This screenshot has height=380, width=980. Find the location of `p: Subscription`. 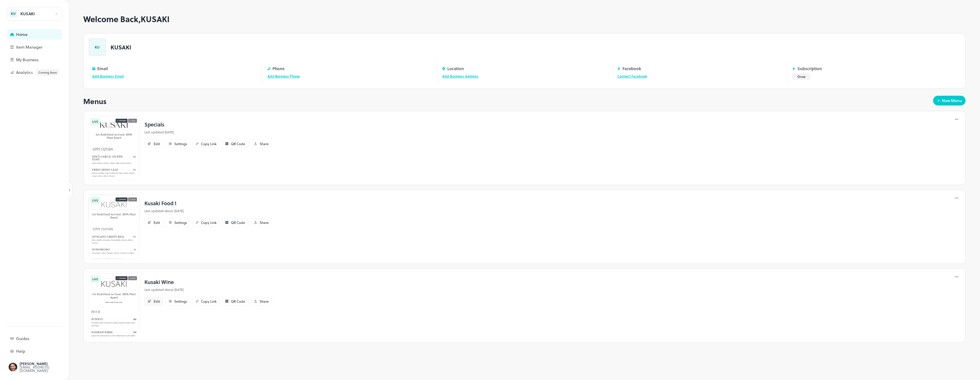

p: Subscription is located at coordinates (810, 69).